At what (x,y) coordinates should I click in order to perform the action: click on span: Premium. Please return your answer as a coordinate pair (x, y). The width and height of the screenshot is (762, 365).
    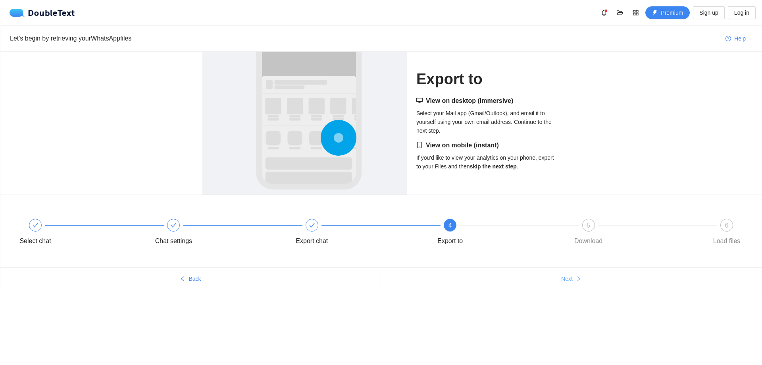
    Looking at the image, I should click on (672, 13).